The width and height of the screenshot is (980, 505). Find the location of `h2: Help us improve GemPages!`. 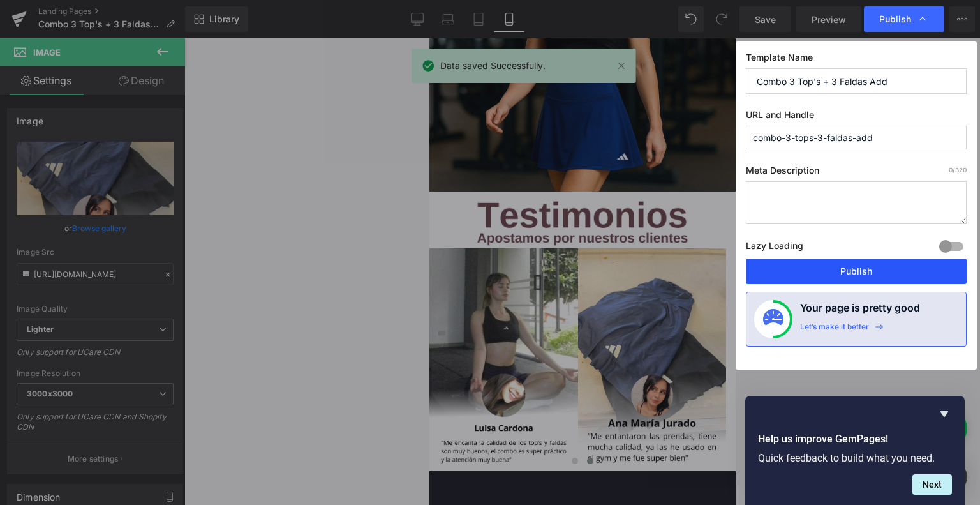

h2: Help us improve GemPages! is located at coordinates (855, 439).